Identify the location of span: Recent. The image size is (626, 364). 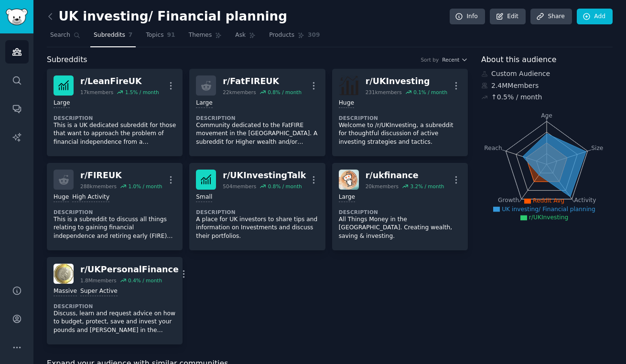
(450, 60).